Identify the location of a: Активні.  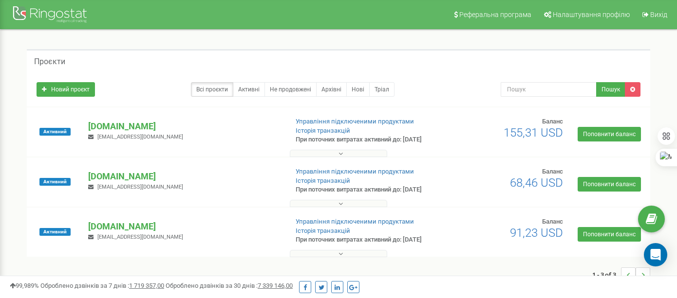
(249, 90).